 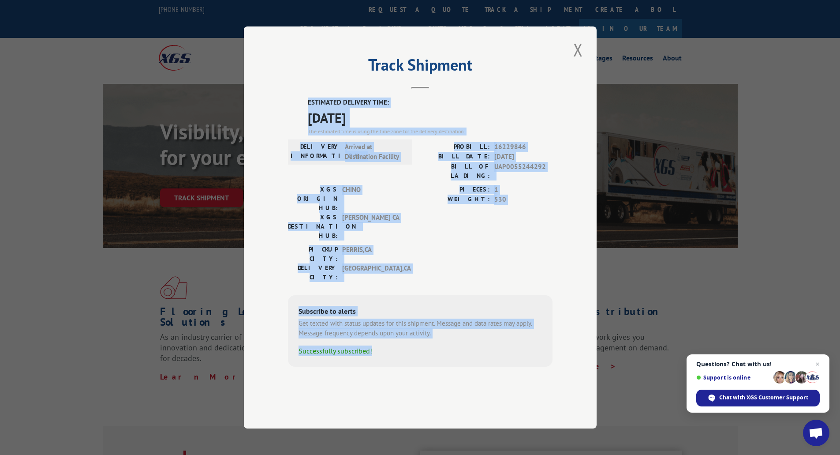 I want to click on label: DELIVERY CITY:, so click(x=313, y=272).